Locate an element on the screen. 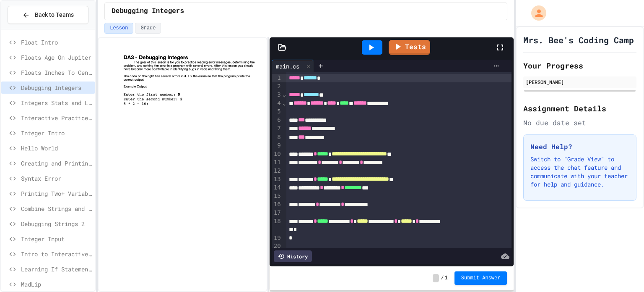  span: Learning If Statements is located at coordinates (56, 269).